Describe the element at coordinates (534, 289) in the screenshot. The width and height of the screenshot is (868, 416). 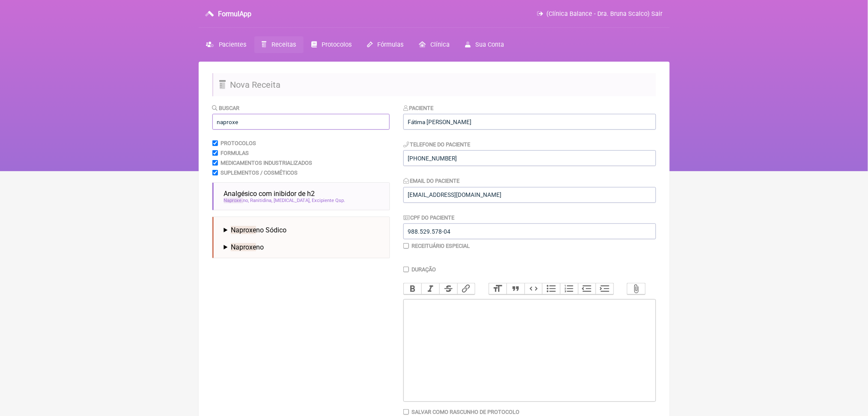
I see `button: Code` at that location.